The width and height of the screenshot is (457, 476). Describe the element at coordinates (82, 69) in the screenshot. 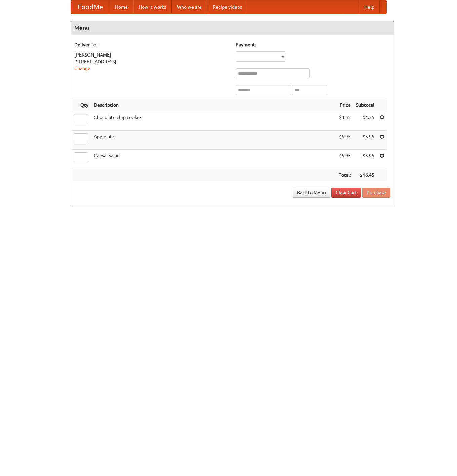

I see `a: Change` at that location.